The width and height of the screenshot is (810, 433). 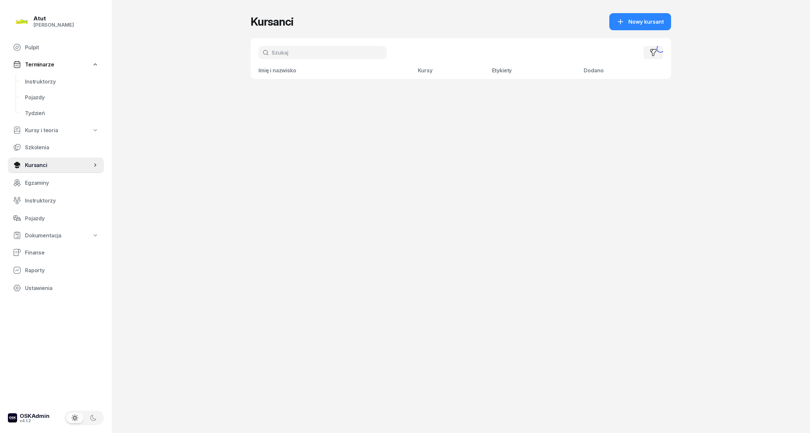 What do you see at coordinates (62, 113) in the screenshot?
I see `span: Tydzień` at bounding box center [62, 113].